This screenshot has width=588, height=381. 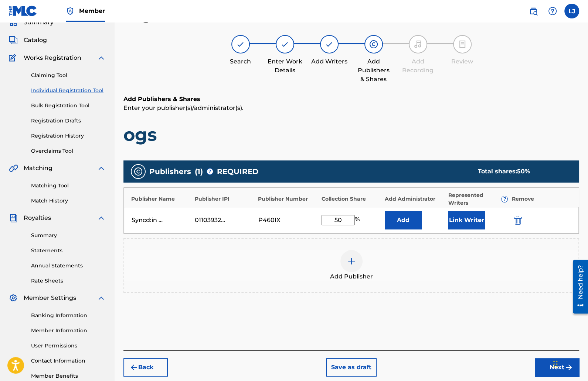 I want to click on a: Banking Information, so click(x=68, y=316).